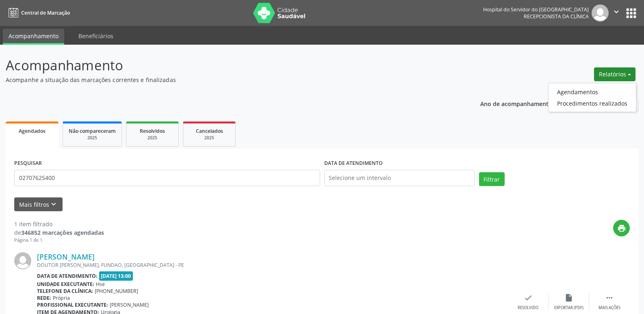  Describe the element at coordinates (167, 178) in the screenshot. I see `input: Nome, código do beneficiário ou CPF` at that location.